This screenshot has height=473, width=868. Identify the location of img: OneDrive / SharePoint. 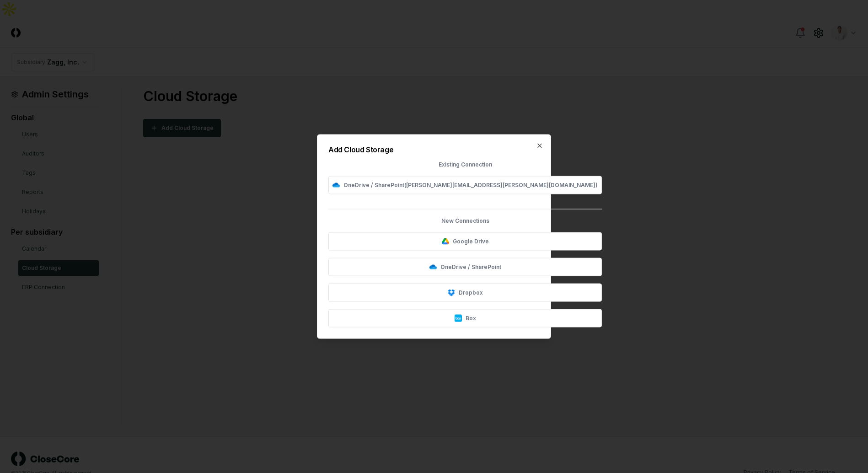
(336, 185).